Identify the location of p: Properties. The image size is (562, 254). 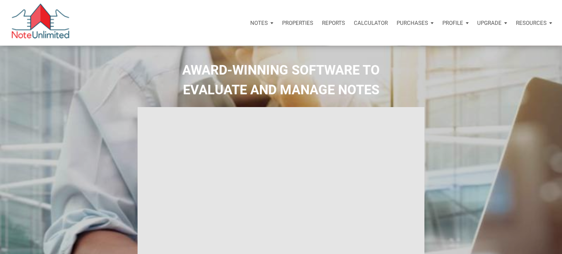
(297, 23).